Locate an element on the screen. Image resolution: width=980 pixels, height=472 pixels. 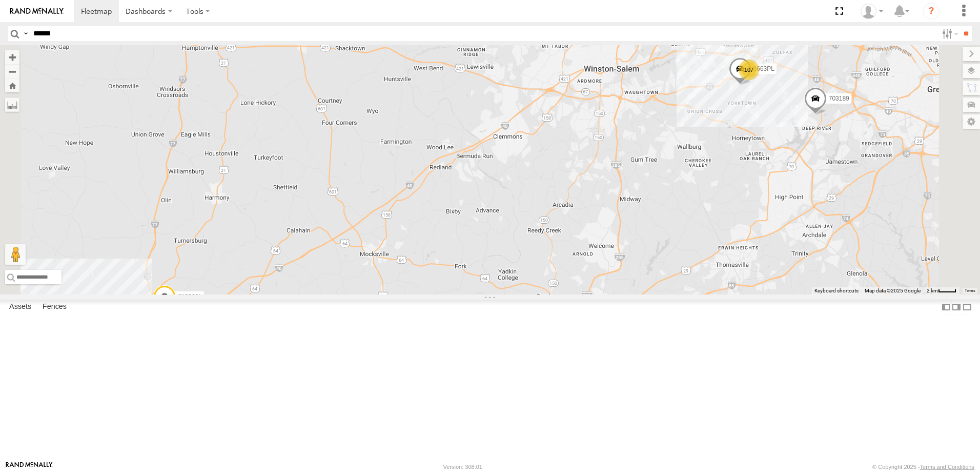
a: Terms and Conditions is located at coordinates (947, 467).